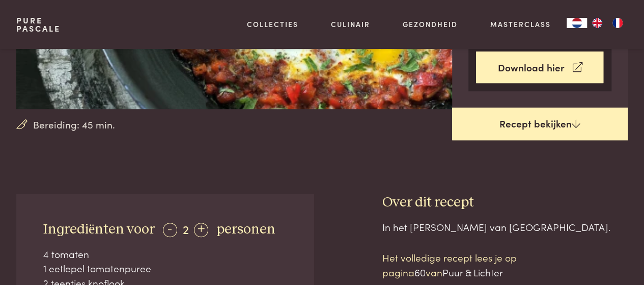  Describe the element at coordinates (597, 23) in the screenshot. I see `aside: Language selected: Nederlands` at that location.